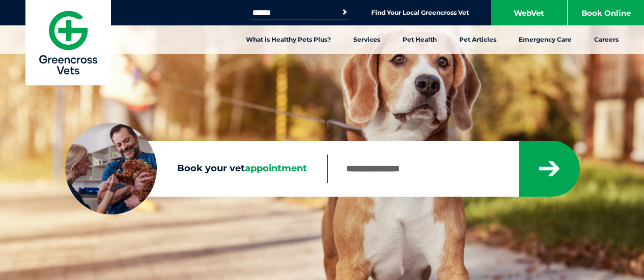 The height and width of the screenshot is (280, 644). Describe the element at coordinates (478, 40) in the screenshot. I see `a: Pet Articles` at that location.